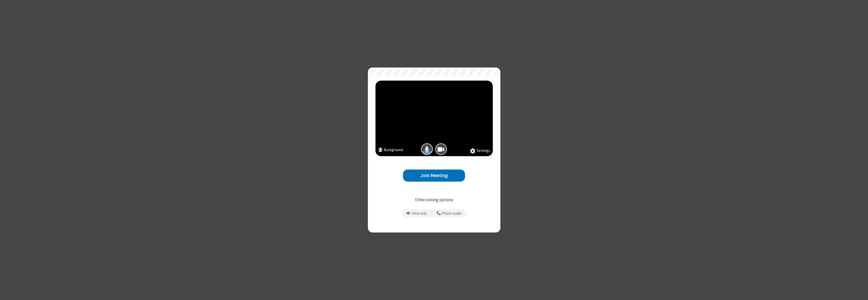 The width and height of the screenshot is (868, 300). Describe the element at coordinates (449, 213) in the screenshot. I see `button: Use your phone for mic and speaker while you view the meeting on this device.` at that location.